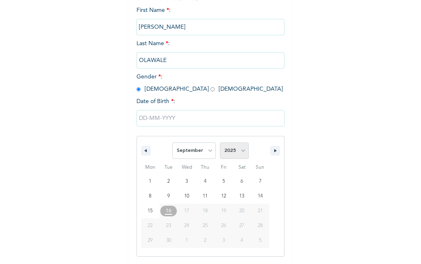 This screenshot has width=421, height=264. Describe the element at coordinates (187, 211) in the screenshot. I see `button: 17` at that location.